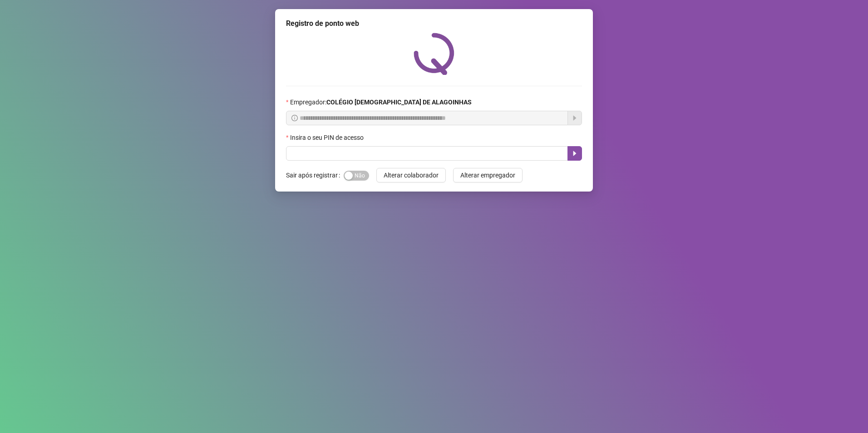 Image resolution: width=868 pixels, height=433 pixels. What do you see at coordinates (434, 54) in the screenshot?
I see `img: QRPoint` at bounding box center [434, 54].